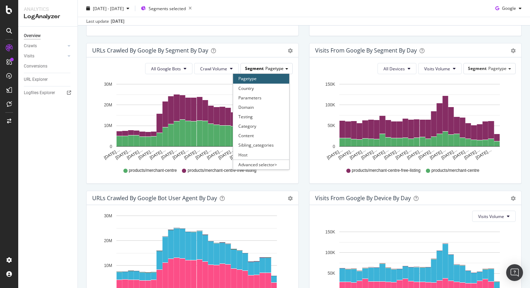 The image size is (530, 288). What do you see at coordinates (261, 78) in the screenshot?
I see `div: Pagetype` at bounding box center [261, 78].